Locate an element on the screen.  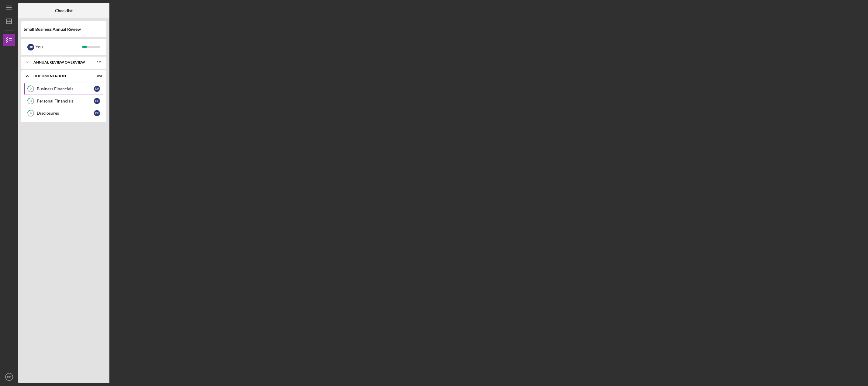
tspan: 4 is located at coordinates (31, 113).